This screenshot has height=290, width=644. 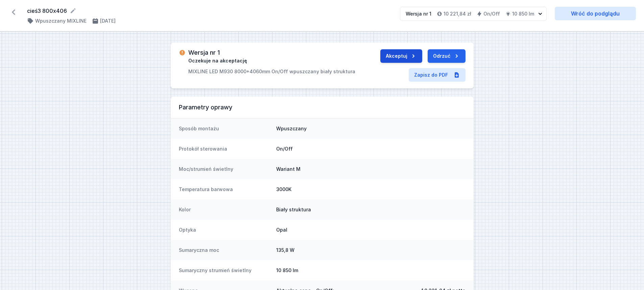 I want to click on p: MIXLINE LED M930 8000+4060mm On/Off wpuszczany biały struktura, so click(x=272, y=72).